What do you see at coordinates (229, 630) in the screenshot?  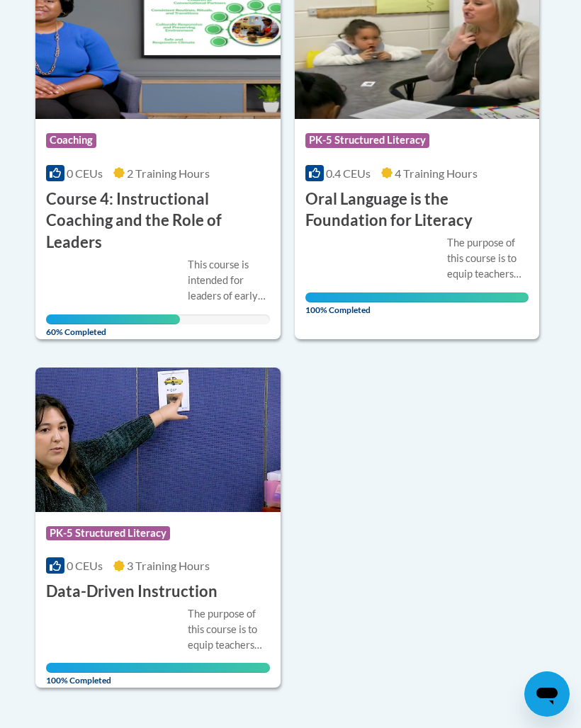 I see `div: The purpose of this course is to equip teachers with knowledge about data-driven instruction. The...` at bounding box center [229, 630].